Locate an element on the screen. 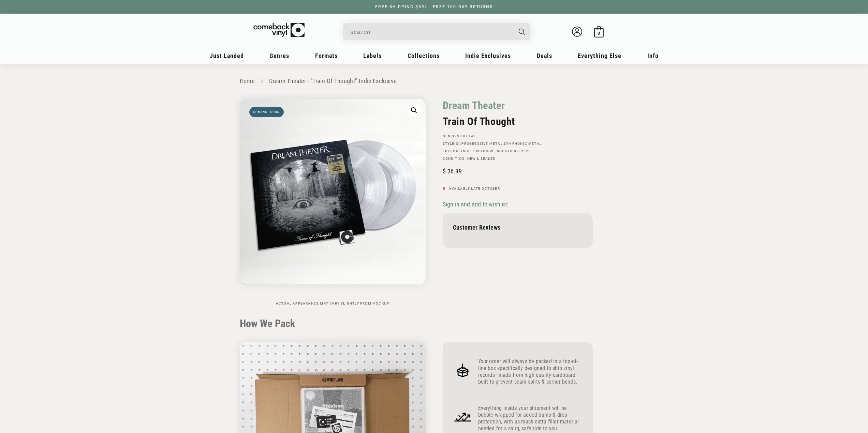  a: Home is located at coordinates (247, 81).